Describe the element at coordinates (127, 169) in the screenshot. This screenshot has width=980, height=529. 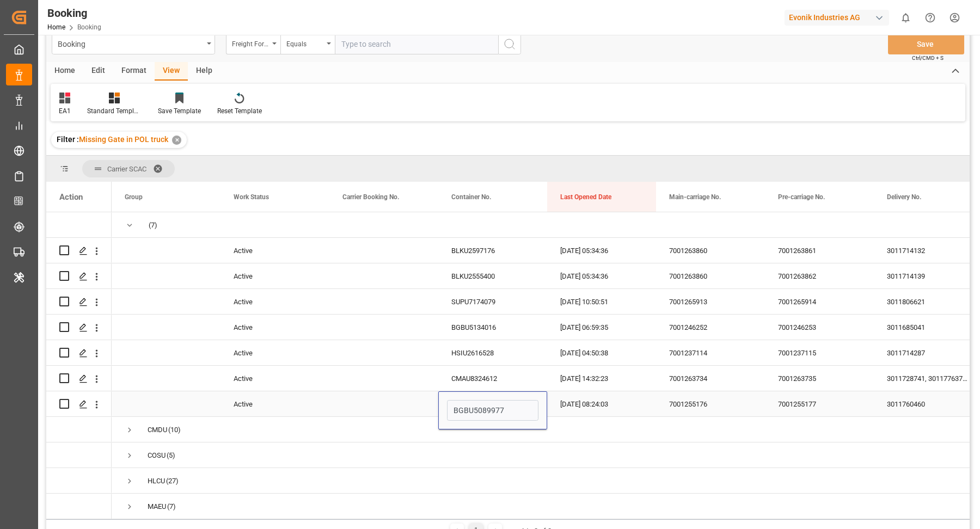
I see `span: Carrier SCAC` at that location.